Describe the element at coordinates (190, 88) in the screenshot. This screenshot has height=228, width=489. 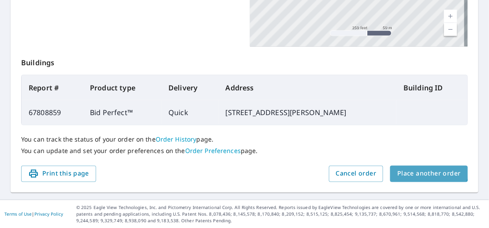
I see `th: Delivery` at that location.